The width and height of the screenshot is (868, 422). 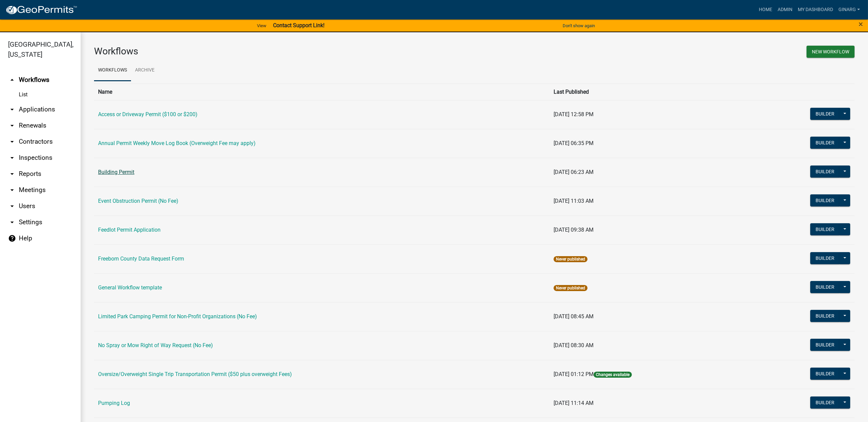 I want to click on a: Workflows, so click(x=112, y=71).